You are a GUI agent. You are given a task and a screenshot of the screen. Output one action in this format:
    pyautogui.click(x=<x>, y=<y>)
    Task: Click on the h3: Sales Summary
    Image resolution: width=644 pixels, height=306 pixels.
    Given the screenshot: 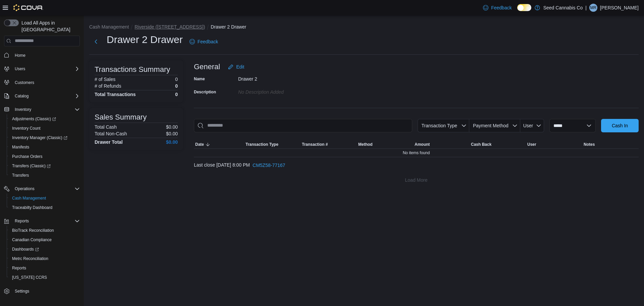 What is the action you would take?
    pyautogui.click(x=121, y=117)
    